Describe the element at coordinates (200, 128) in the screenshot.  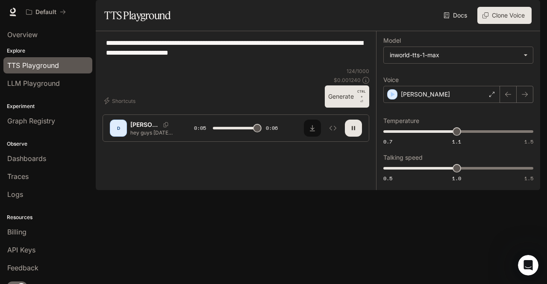
I see `span: 0:05` at that location.